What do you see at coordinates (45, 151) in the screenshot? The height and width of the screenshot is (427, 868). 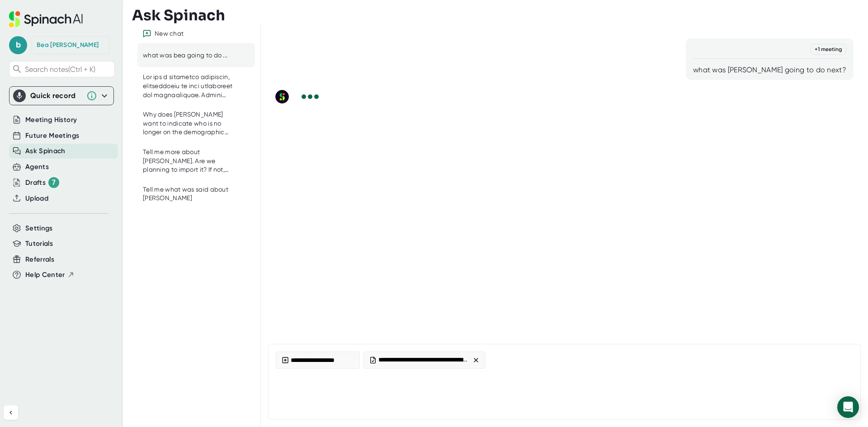 I see `span: Ask Spinach` at bounding box center [45, 151].